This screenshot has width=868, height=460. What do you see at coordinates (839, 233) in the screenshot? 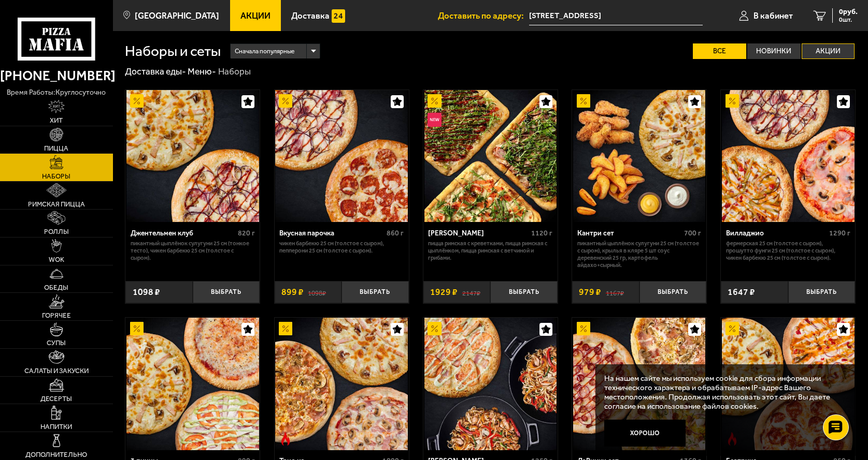
I see `span: 1290 г` at bounding box center [839, 233].